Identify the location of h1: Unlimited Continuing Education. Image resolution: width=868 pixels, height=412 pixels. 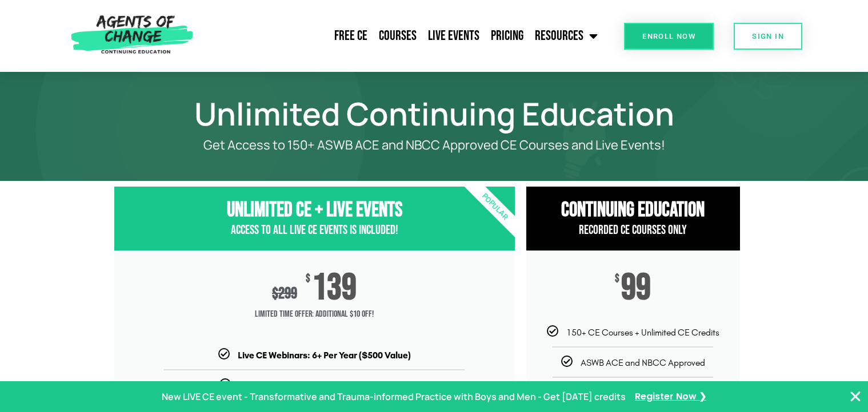
(435, 114).